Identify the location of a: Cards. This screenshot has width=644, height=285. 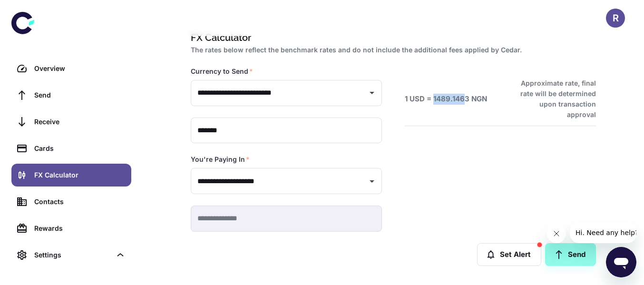
(71, 149).